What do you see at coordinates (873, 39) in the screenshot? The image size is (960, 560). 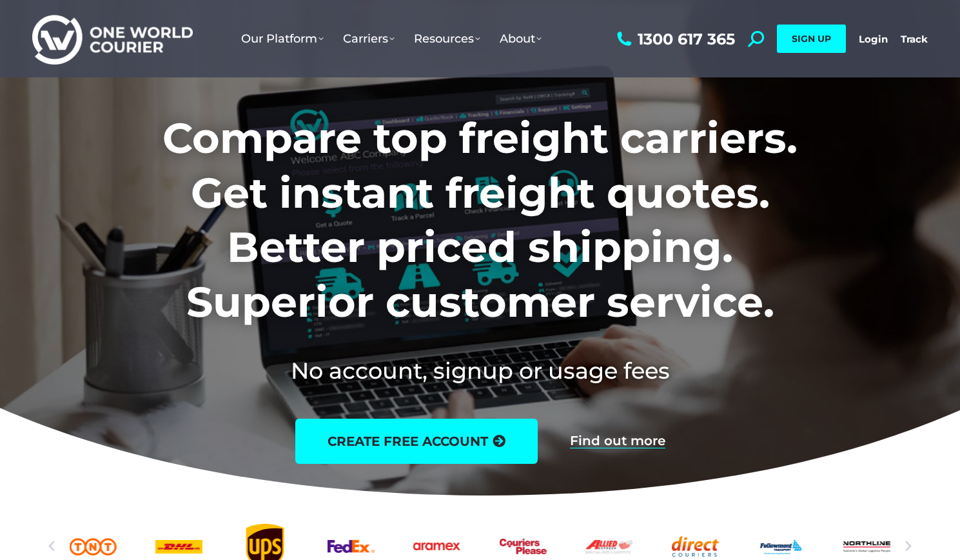 I see `a: Login` at bounding box center [873, 39].